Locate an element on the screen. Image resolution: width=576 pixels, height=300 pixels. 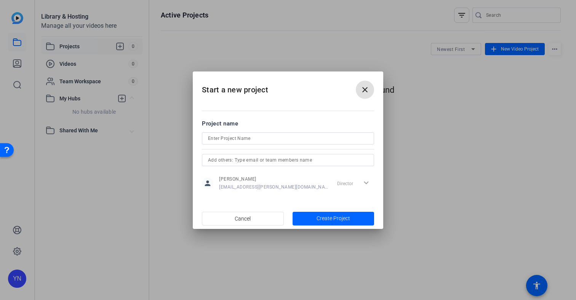
mat-icon: close is located at coordinates (365, 90).